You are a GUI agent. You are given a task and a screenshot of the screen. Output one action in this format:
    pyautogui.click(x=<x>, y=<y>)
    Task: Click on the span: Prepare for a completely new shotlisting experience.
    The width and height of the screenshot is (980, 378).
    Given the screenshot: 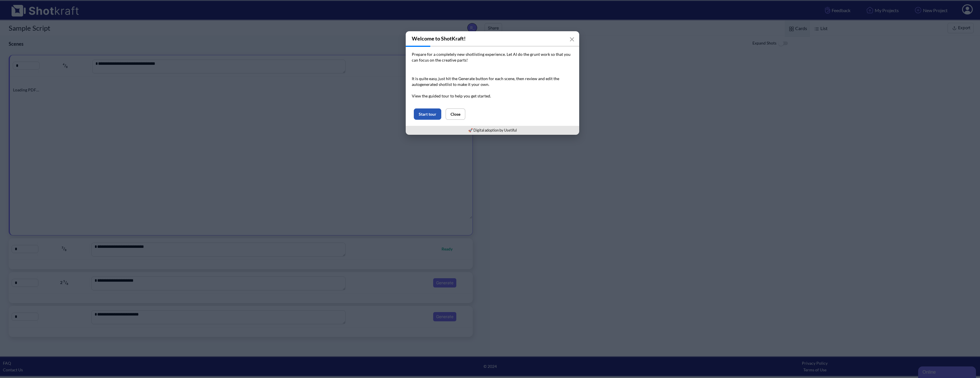 What is the action you would take?
    pyautogui.click(x=458, y=54)
    